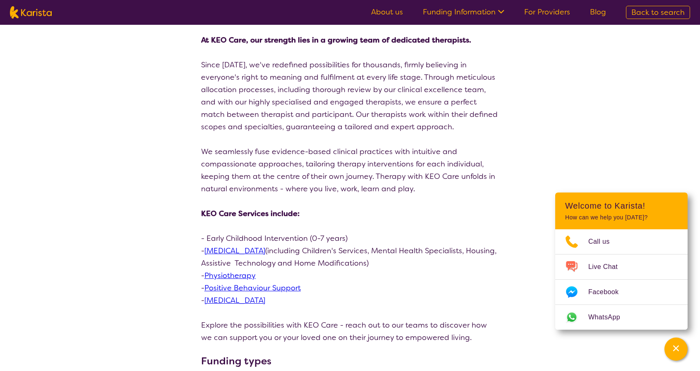 The height and width of the screenshot is (371, 700). I want to click on p: - Early Childhood Intervention (0-7 years), so click(350, 239).